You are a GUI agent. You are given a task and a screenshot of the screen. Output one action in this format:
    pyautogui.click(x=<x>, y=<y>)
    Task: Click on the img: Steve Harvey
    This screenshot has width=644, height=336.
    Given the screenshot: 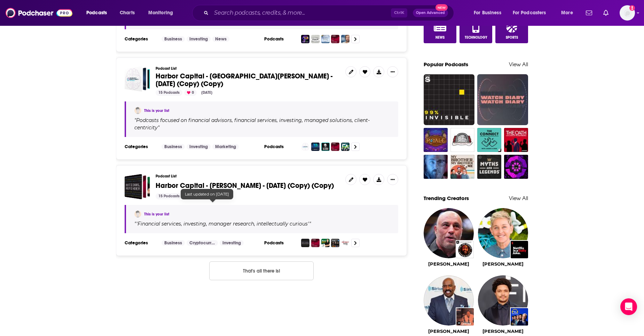 What is the action you would take?
    pyautogui.click(x=449, y=301)
    